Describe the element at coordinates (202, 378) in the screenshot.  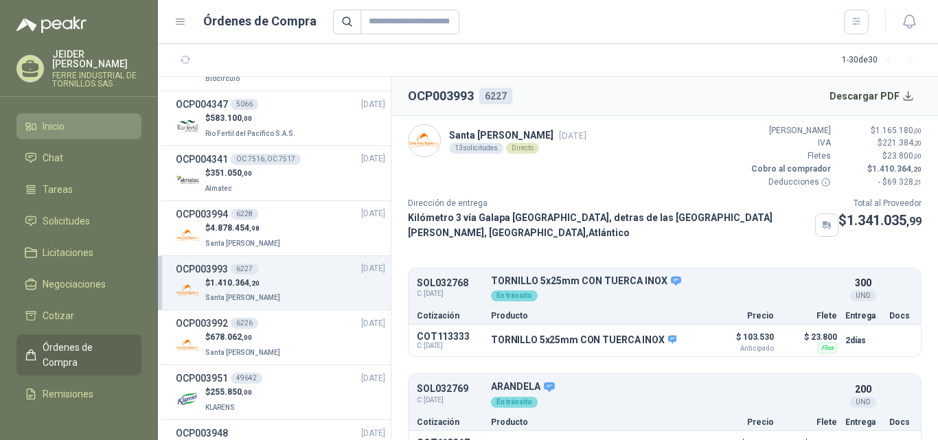
I see `h3: OCP003951` at that location.